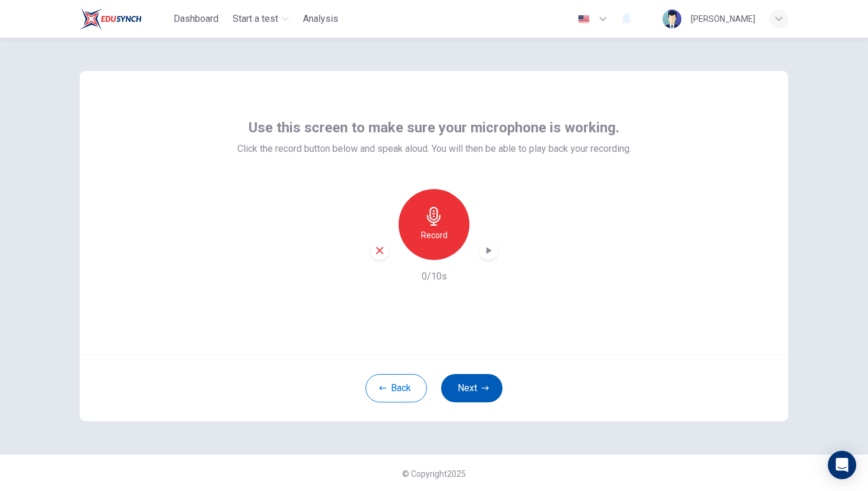 This screenshot has height=491, width=868. Describe the element at coordinates (434, 235) in the screenshot. I see `h6: Record` at that location.